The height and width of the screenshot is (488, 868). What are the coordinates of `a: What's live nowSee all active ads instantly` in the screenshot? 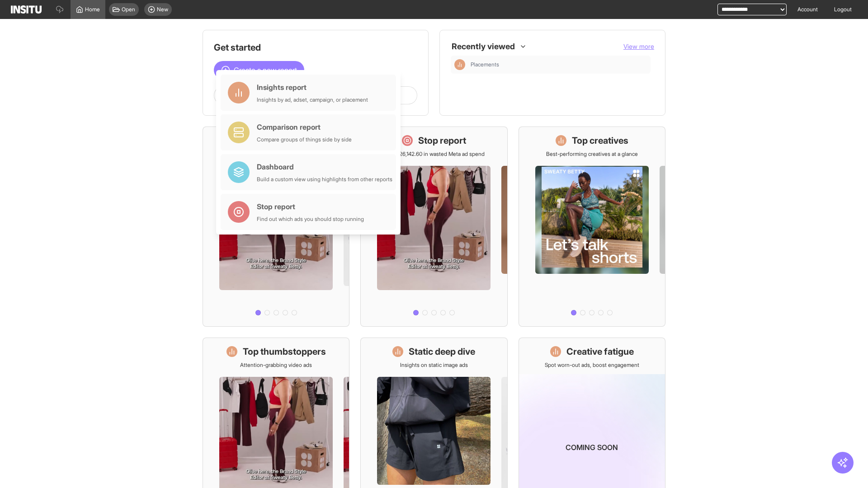 It's located at (276, 227).